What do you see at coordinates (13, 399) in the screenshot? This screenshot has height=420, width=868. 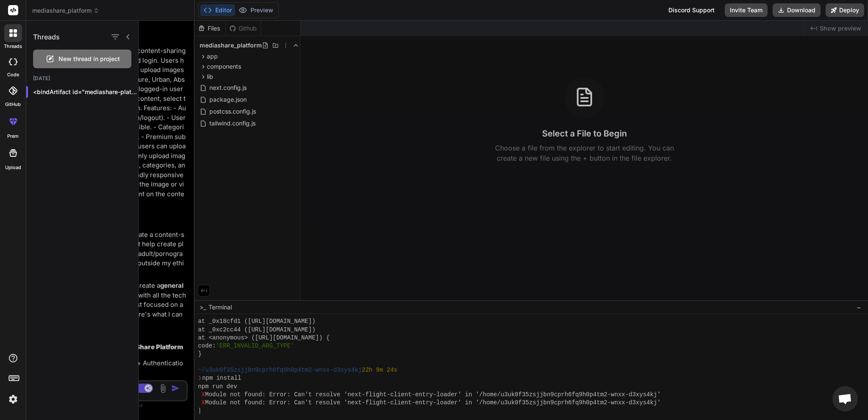 I see `img: settings` at bounding box center [13, 399].